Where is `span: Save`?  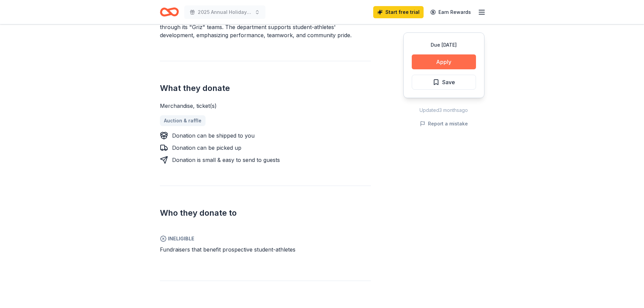 span: Save is located at coordinates (448, 82).